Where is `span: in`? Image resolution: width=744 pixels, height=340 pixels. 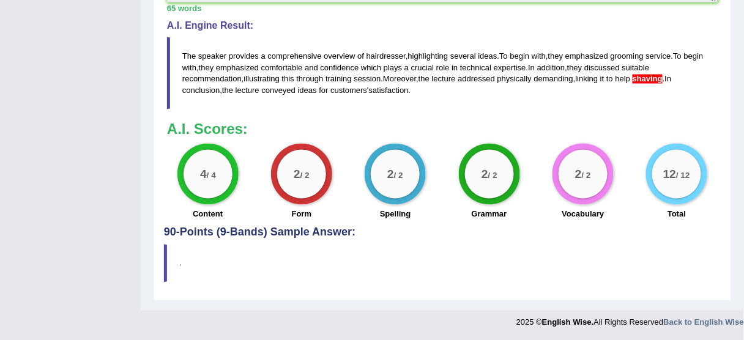
span: in is located at coordinates (455, 67).